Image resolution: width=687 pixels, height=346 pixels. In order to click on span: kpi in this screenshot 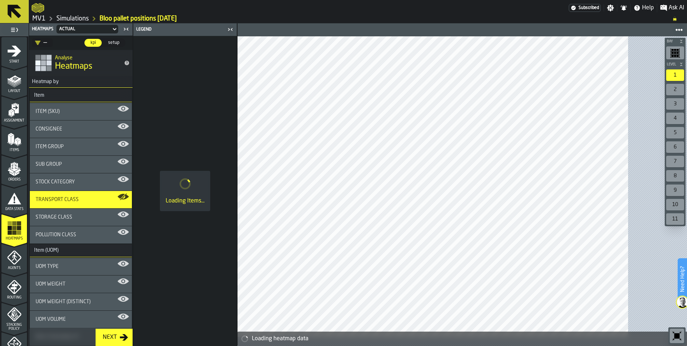, I will do `click(93, 43)`.